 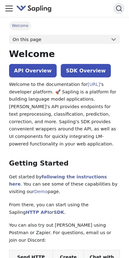 I want to click on a: SDK Overview, so click(x=86, y=71).